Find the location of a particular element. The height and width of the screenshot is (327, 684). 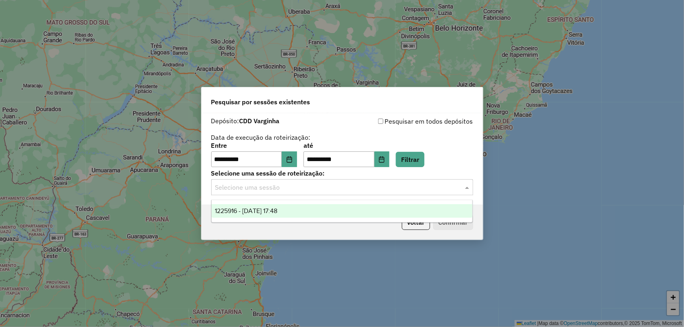

label: Selecione uma sessão de roteirização: is located at coordinates (342, 173).